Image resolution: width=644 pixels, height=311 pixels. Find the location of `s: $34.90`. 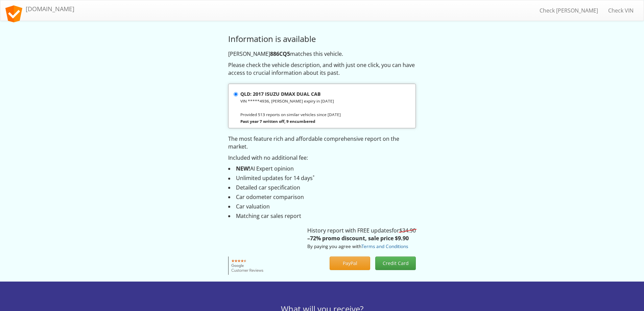

s: $34.90 is located at coordinates (408, 230).